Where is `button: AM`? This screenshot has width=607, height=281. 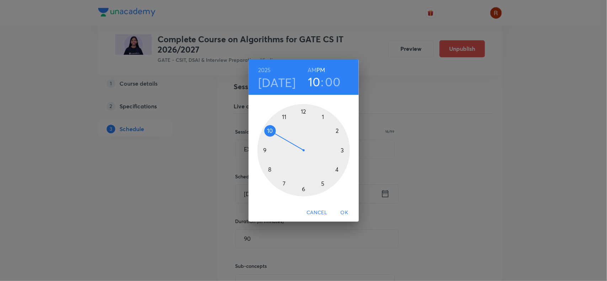
button: AM is located at coordinates (312, 70).